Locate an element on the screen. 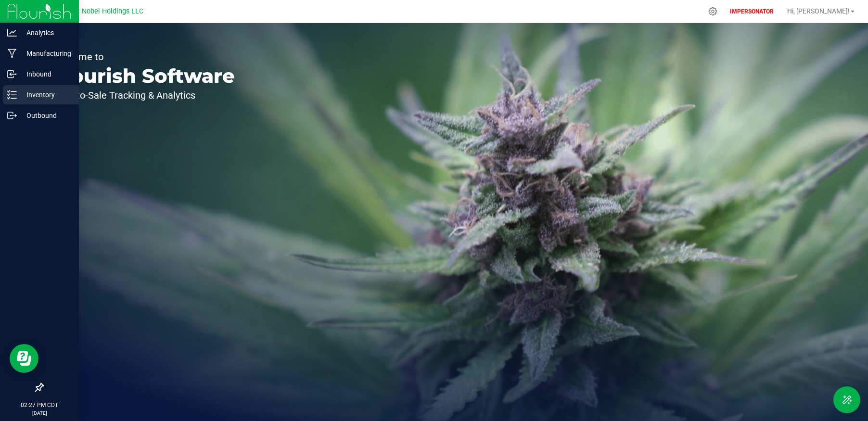  p: 02:27 PM CDT is located at coordinates (40, 405).